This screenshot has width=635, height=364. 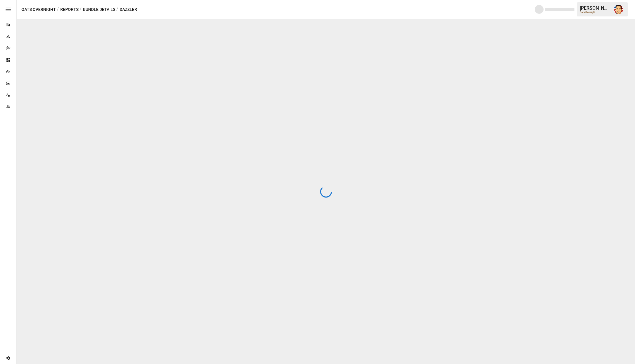 What do you see at coordinates (99, 9) in the screenshot?
I see `button: Bundle Details` at bounding box center [99, 9].